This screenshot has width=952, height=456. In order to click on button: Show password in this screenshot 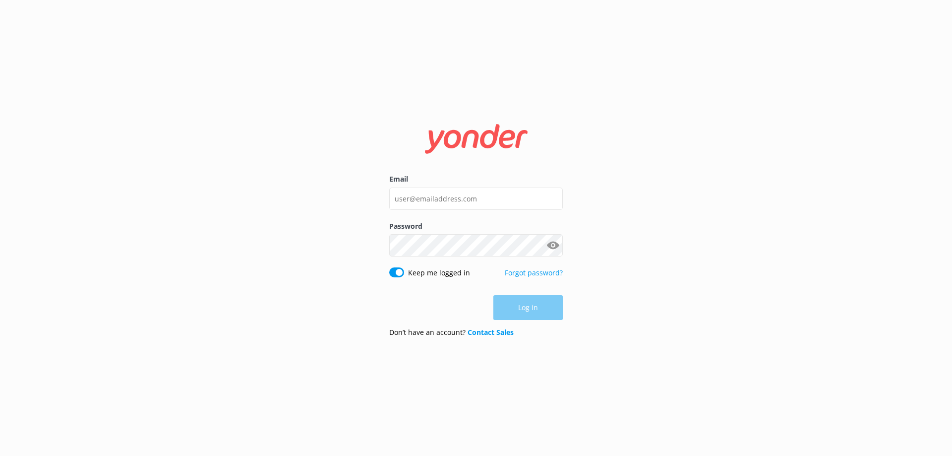, I will do `click(553, 245)`.